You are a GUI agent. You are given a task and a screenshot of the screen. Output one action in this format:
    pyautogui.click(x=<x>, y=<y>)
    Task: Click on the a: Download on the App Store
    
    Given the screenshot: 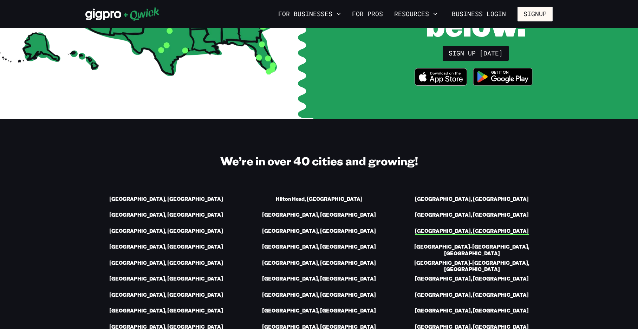 What is the action you would take?
    pyautogui.click(x=441, y=78)
    